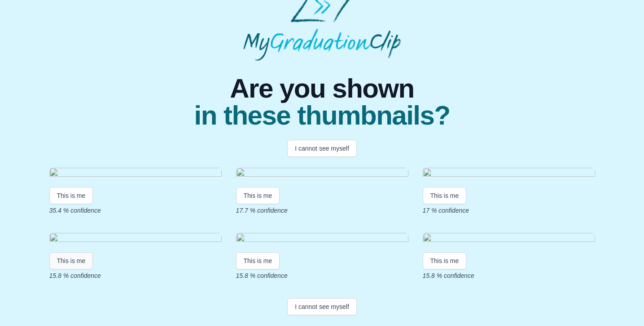 The image size is (644, 326). I want to click on img: 112765f536e9fff87bad541be5608bf2f3b7a072.gif, so click(322, 238).